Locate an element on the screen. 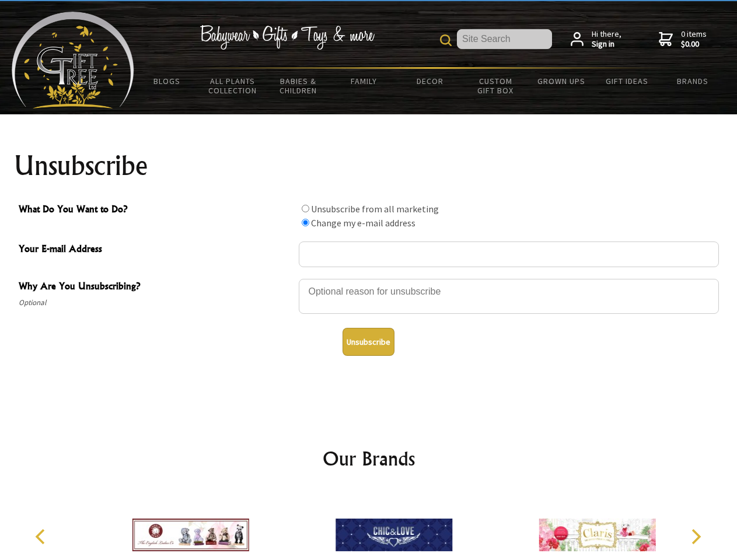 The height and width of the screenshot is (560, 737). h1: Unsubscribe is located at coordinates (369, 166).